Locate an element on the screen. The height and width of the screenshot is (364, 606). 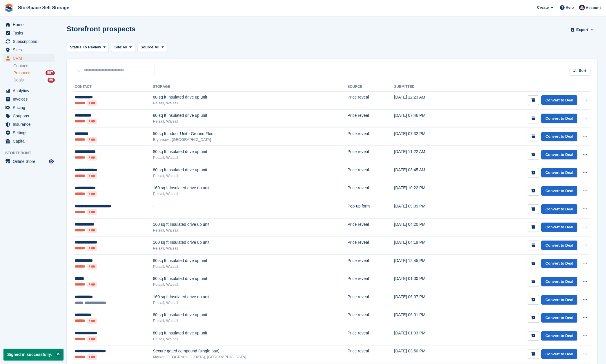
span: Capital is located at coordinates (30, 141).